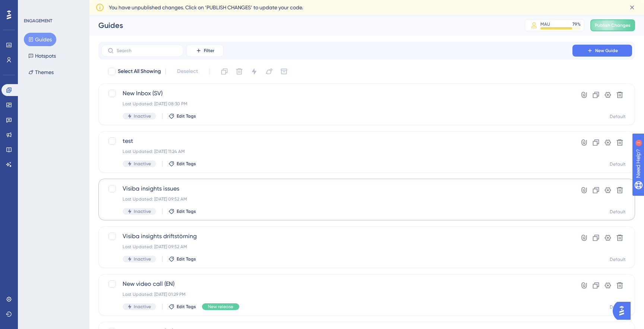 This screenshot has height=329, width=644. Describe the element at coordinates (337, 93) in the screenshot. I see `span: New Inbox (SV)` at that location.